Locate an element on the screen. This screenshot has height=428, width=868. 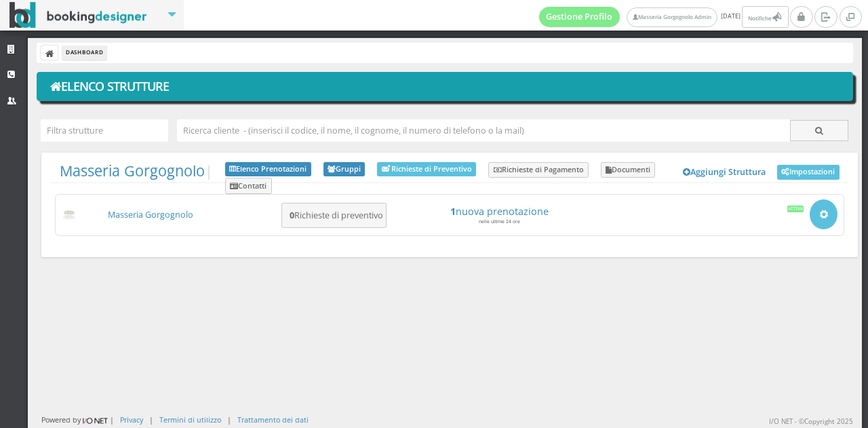
h1: Elenco Strutture is located at coordinates (444, 87).